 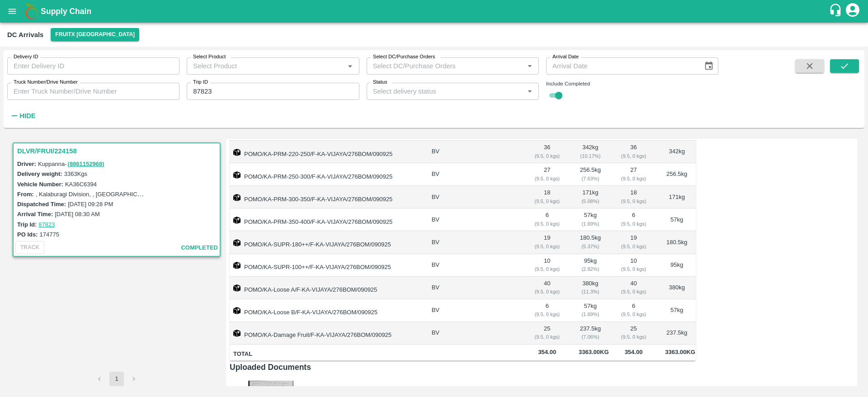 I want to click on label: Status, so click(x=380, y=82).